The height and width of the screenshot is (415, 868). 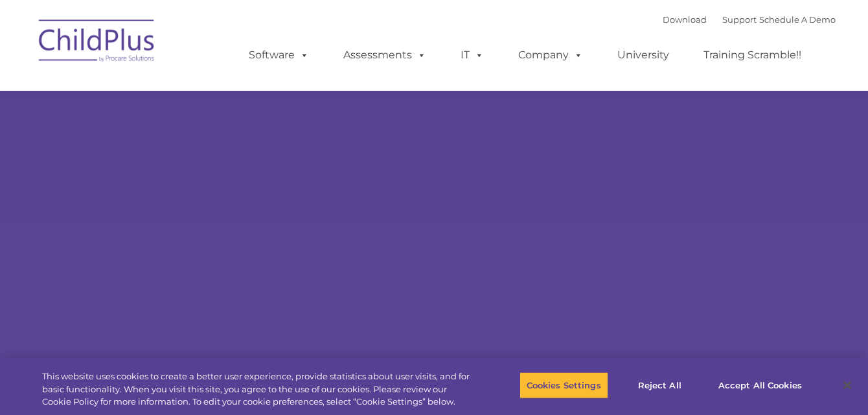 What do you see at coordinates (550, 55) in the screenshot?
I see `a: Company` at bounding box center [550, 55].